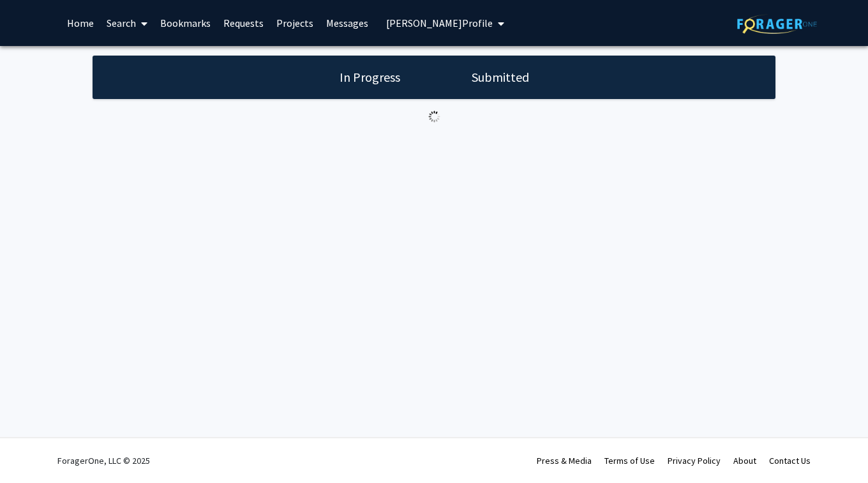 Image resolution: width=868 pixels, height=483 pixels. What do you see at coordinates (629, 461) in the screenshot?
I see `a: Terms of Use` at bounding box center [629, 461].